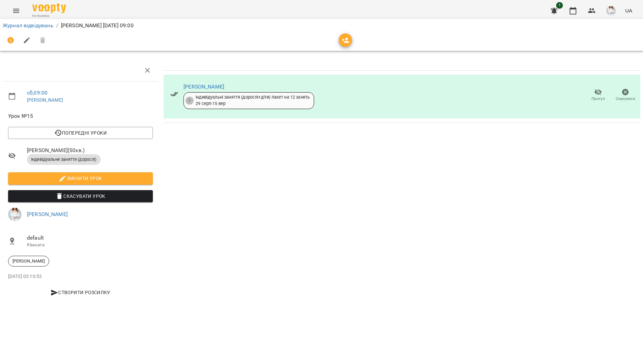 This screenshot has height=351, width=643. I want to click on span: 1, so click(559, 5).